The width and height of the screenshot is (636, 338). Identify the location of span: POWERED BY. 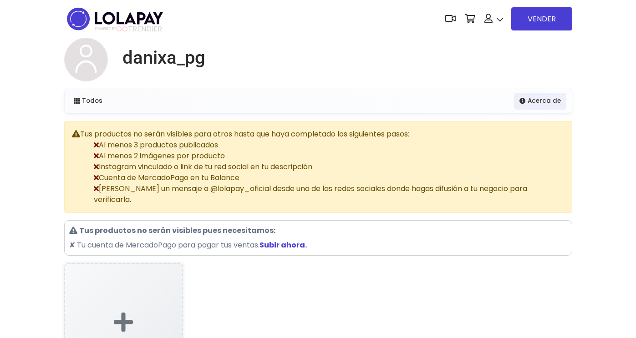
(106, 29).